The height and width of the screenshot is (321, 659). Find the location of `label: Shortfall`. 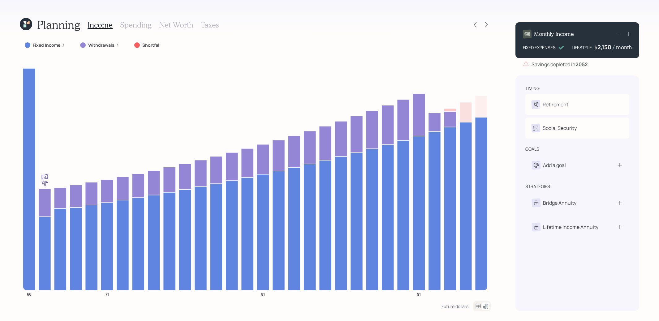

label: Shortfall is located at coordinates (151, 45).